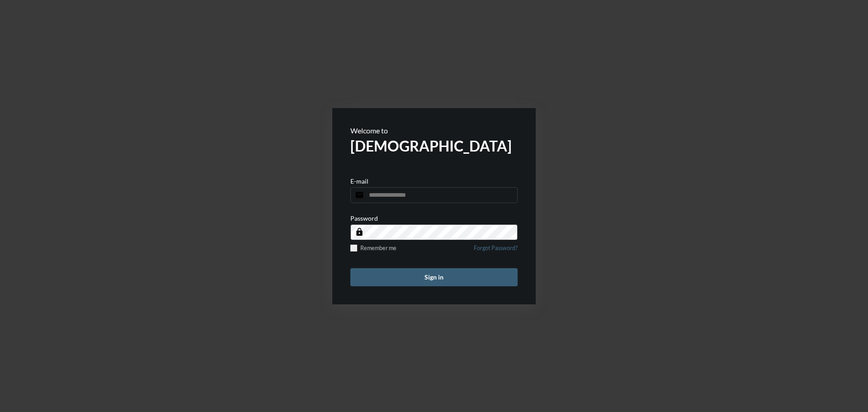 The height and width of the screenshot is (412, 868). Describe the element at coordinates (364, 218) in the screenshot. I see `p: Password` at that location.